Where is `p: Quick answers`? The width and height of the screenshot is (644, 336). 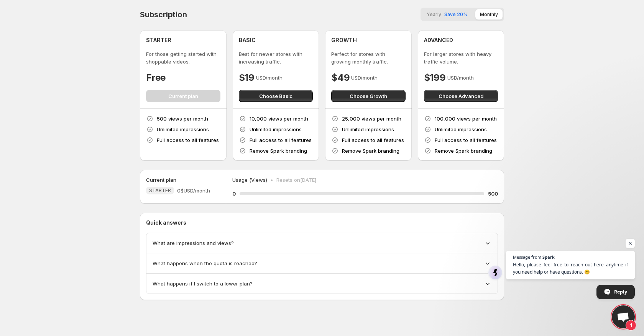
p: Quick answers is located at coordinates (322, 223).